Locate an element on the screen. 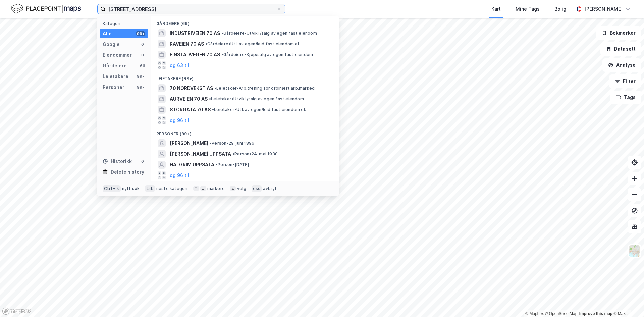 Image resolution: width=644 pixels, height=317 pixels. span: Person • 29. juni 1896 is located at coordinates (232, 143).